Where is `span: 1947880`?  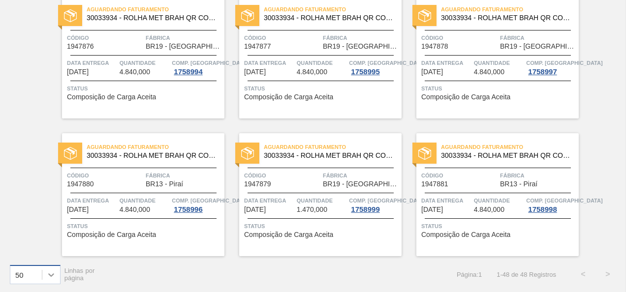
span: 1947880 is located at coordinates (80, 184).